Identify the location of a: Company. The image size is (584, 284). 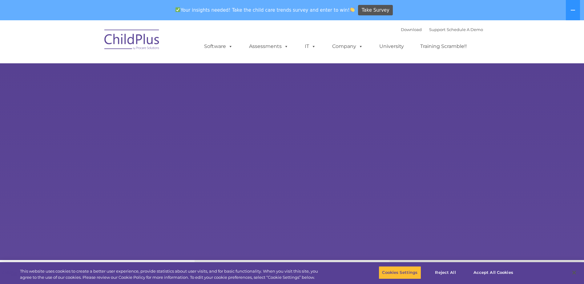
(348, 46).